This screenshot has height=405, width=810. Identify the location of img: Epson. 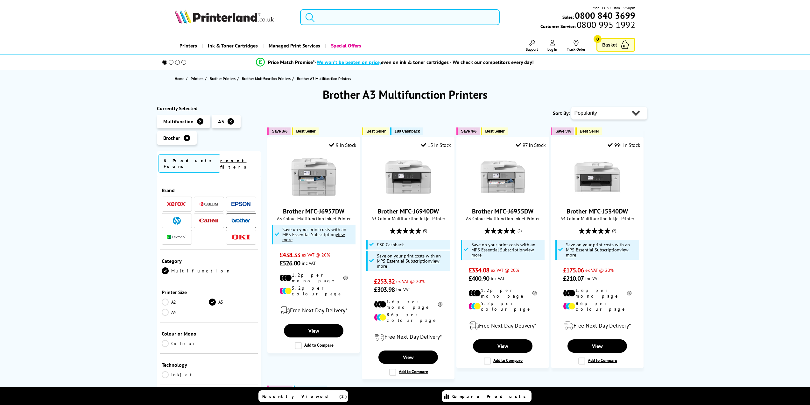
(241, 204).